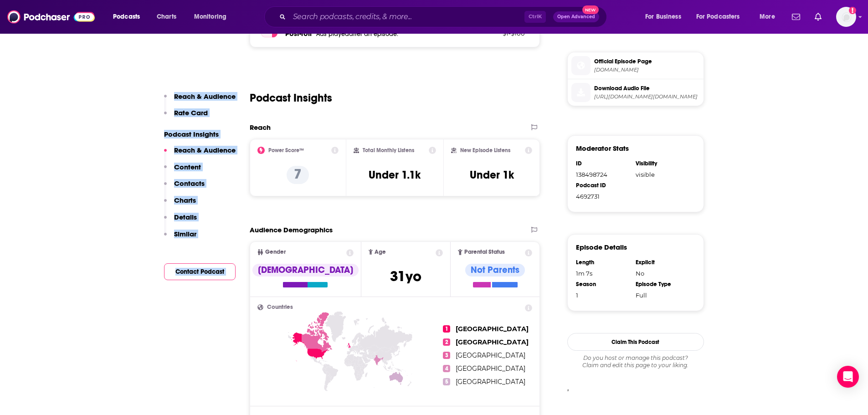 Image resolution: width=868 pixels, height=415 pixels. Describe the element at coordinates (663, 284) in the screenshot. I see `div: Episode Type` at that location.